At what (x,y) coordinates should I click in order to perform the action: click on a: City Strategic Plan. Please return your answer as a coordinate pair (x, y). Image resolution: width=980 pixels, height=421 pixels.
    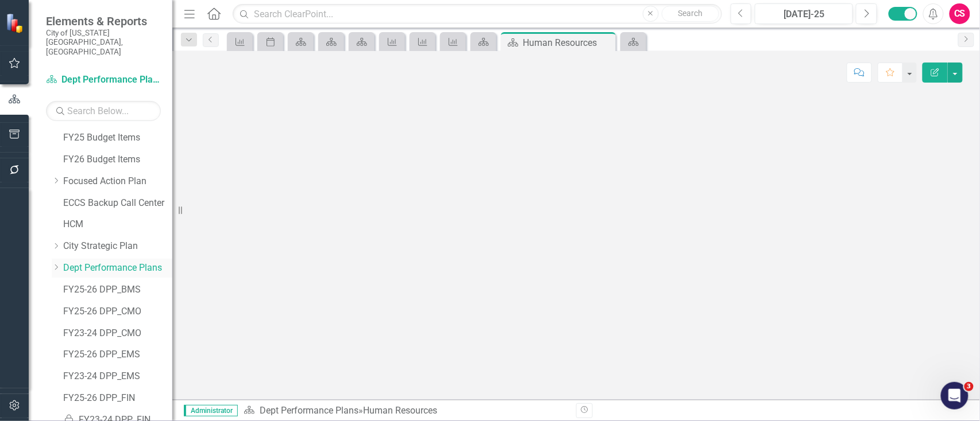
    Looking at the image, I should click on (118, 246).